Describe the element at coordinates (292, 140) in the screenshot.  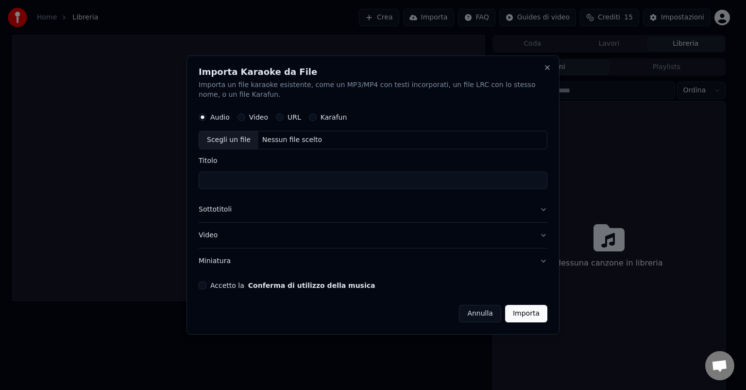
I see `div: Nessun file scelto` at that location.